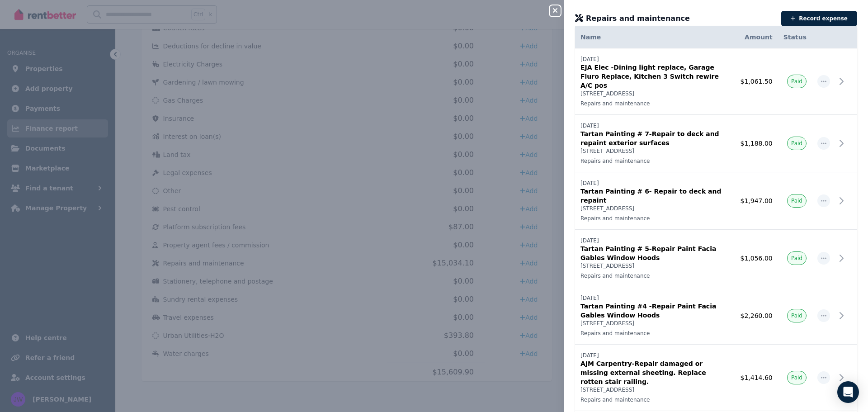  Describe the element at coordinates (655, 195) in the screenshot. I see `p: Tartan Painting # 6- Repair to deck and repaint` at that location.